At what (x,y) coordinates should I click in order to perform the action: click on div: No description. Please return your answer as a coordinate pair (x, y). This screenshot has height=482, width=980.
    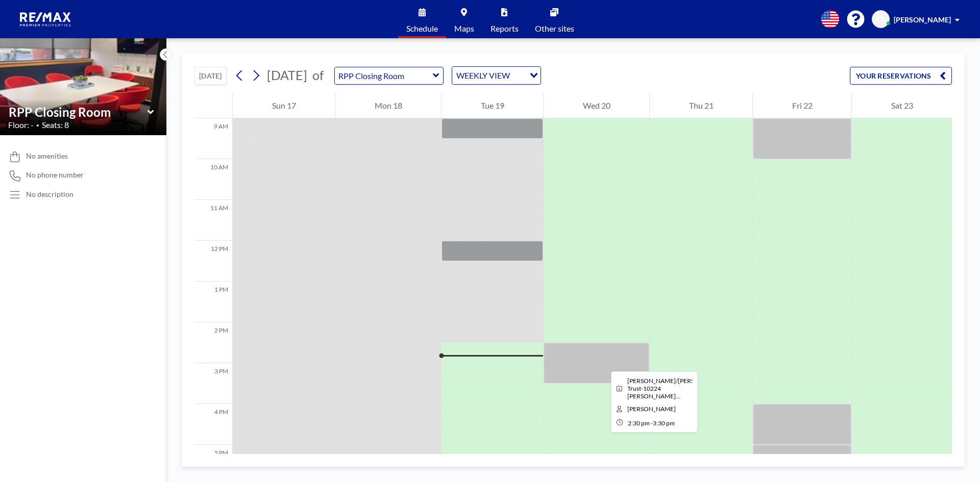
    Looking at the image, I should click on (49, 194).